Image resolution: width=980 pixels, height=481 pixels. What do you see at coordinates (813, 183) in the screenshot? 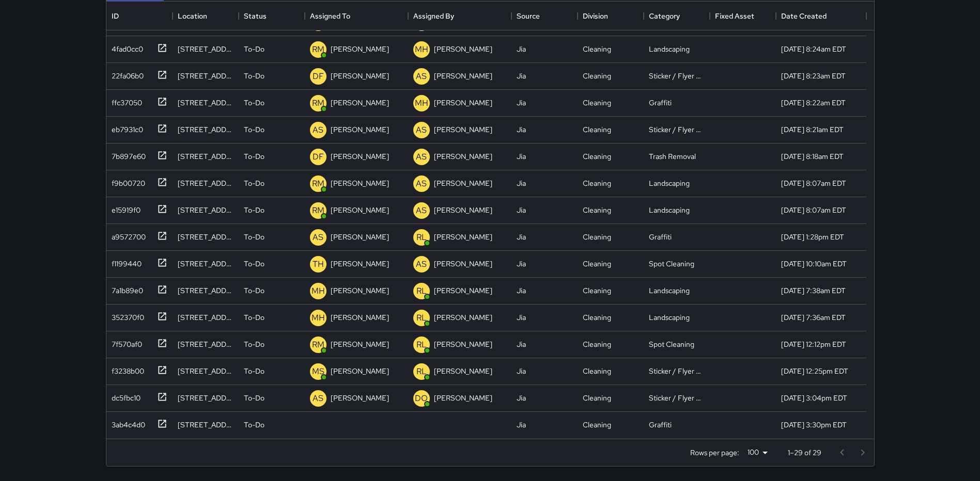
I see `div: 8/12/2025, 8:07am EDT` at bounding box center [813, 183].